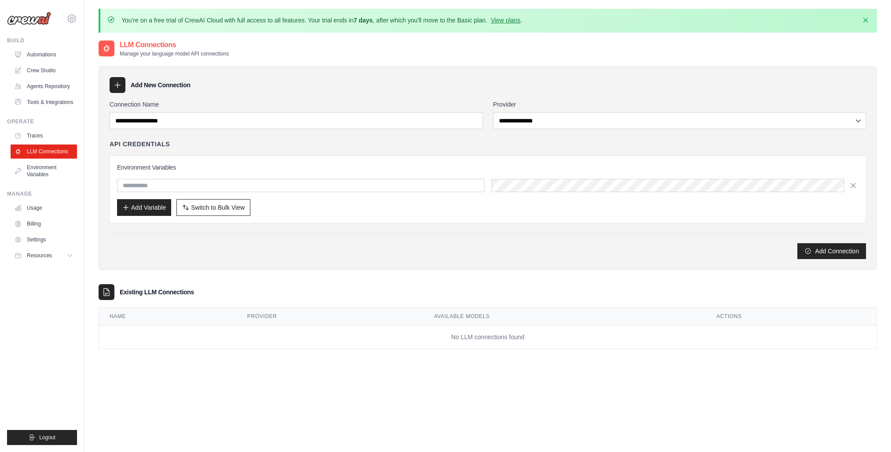  Describe the element at coordinates (488, 167) in the screenshot. I see `h3: Environment Variables` at that location.